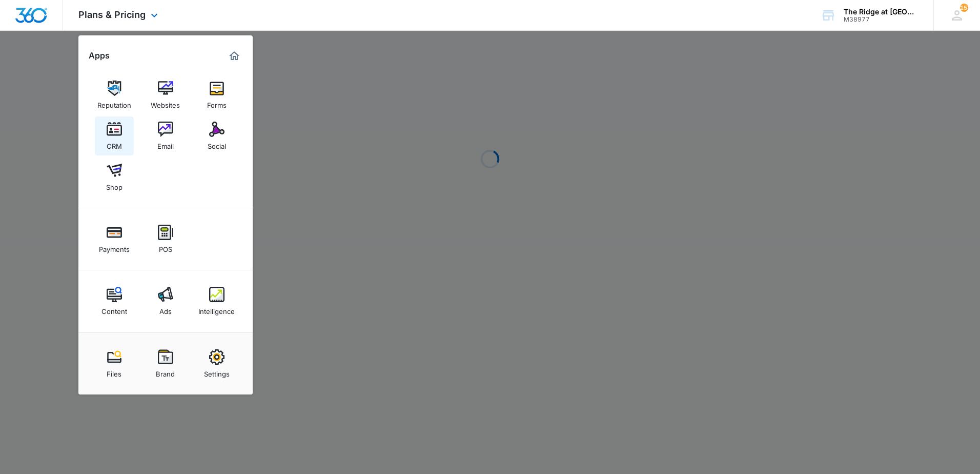 This screenshot has width=980, height=474. Describe the element at coordinates (964, 8) in the screenshot. I see `span: 153` at that location.